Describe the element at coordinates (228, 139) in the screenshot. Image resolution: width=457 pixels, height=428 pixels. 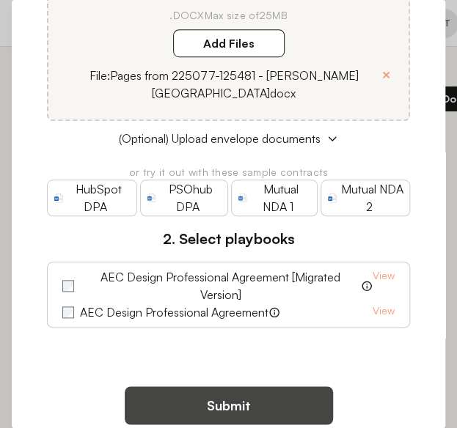
I see `button: (Optional) Upload envelope documents` at that location.